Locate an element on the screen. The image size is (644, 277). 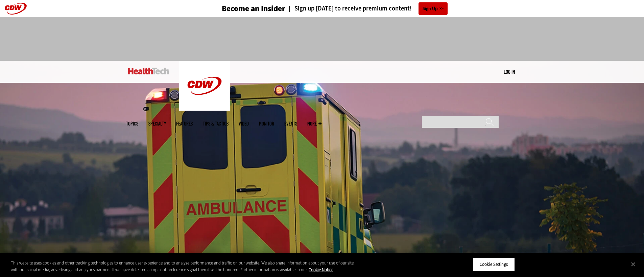
a: Log in is located at coordinates (509, 72).